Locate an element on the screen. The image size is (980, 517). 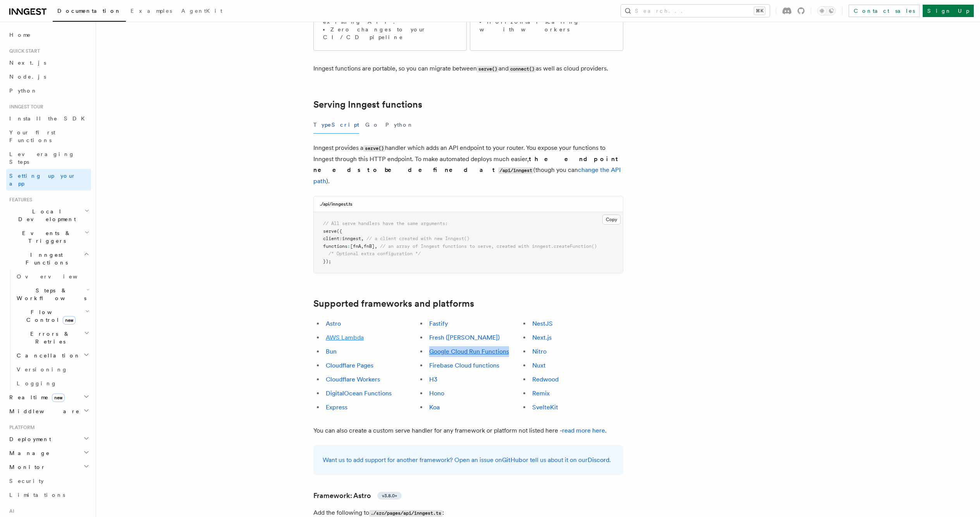
code: connect() is located at coordinates (522, 69).